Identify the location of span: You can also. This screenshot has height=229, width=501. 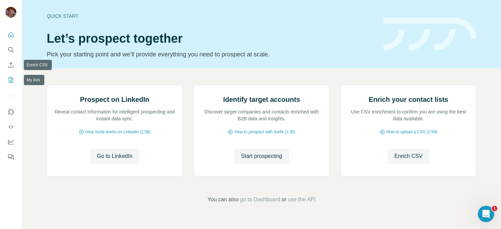
(223, 199).